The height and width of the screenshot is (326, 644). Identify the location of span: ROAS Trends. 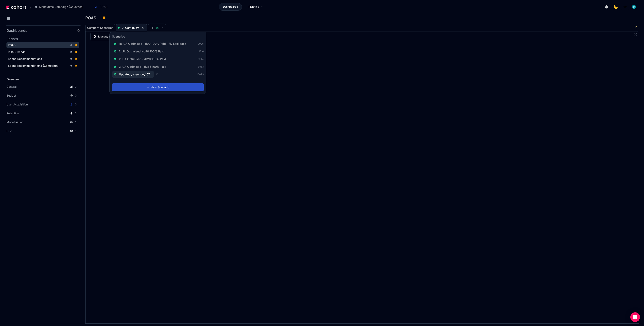
(17, 52).